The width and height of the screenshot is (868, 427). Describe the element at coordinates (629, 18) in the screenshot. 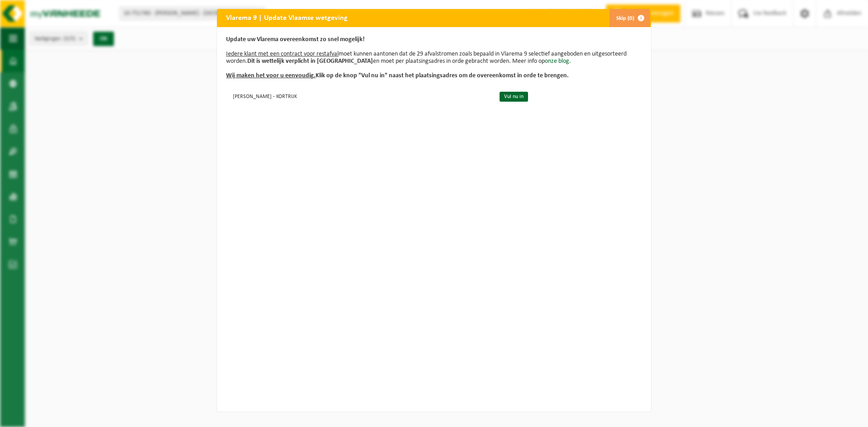

I see `button: Skip (0)` at that location.